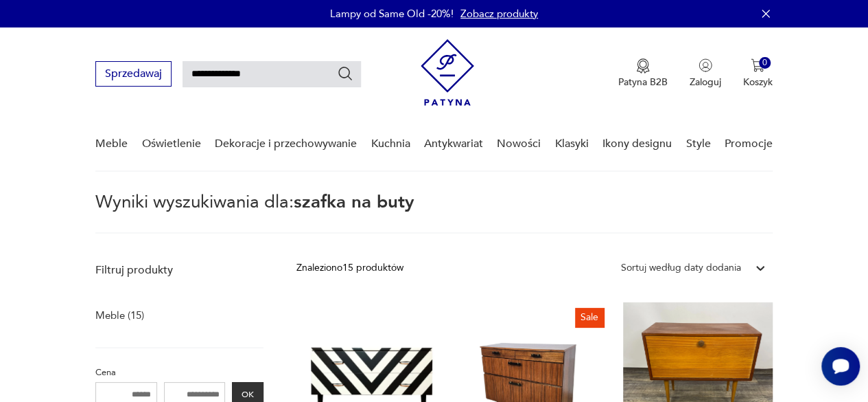 The image size is (868, 402). Describe the element at coordinates (434, 214) in the screenshot. I see `p: Wyniki wyszukiwania dla:` at that location.